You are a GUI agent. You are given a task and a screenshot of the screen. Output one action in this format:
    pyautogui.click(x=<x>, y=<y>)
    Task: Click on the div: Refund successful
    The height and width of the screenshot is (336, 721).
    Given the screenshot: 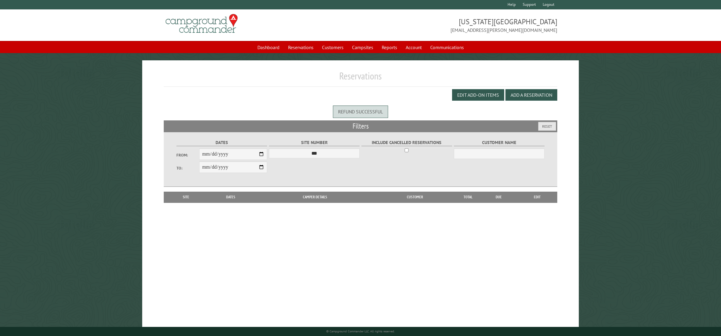 What is the action you would take?
    pyautogui.click(x=361, y=112)
    